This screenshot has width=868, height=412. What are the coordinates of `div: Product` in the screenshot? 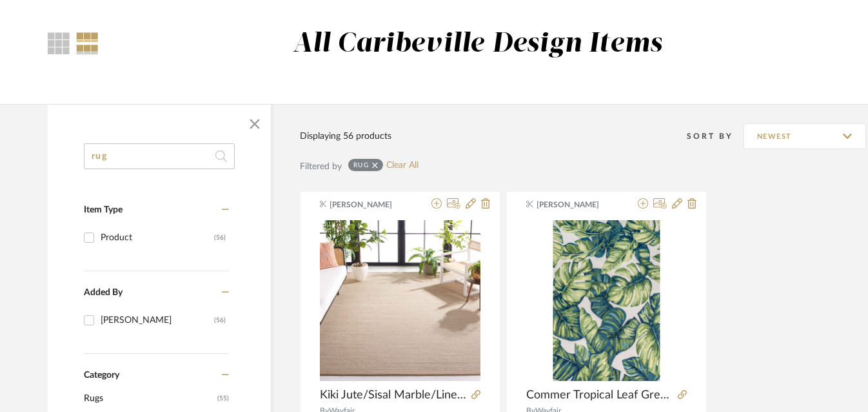 It's located at (157, 237).